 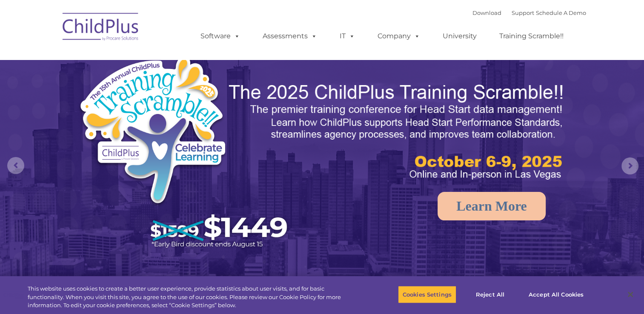 What do you see at coordinates (460, 36) in the screenshot?
I see `a: University` at bounding box center [460, 36].